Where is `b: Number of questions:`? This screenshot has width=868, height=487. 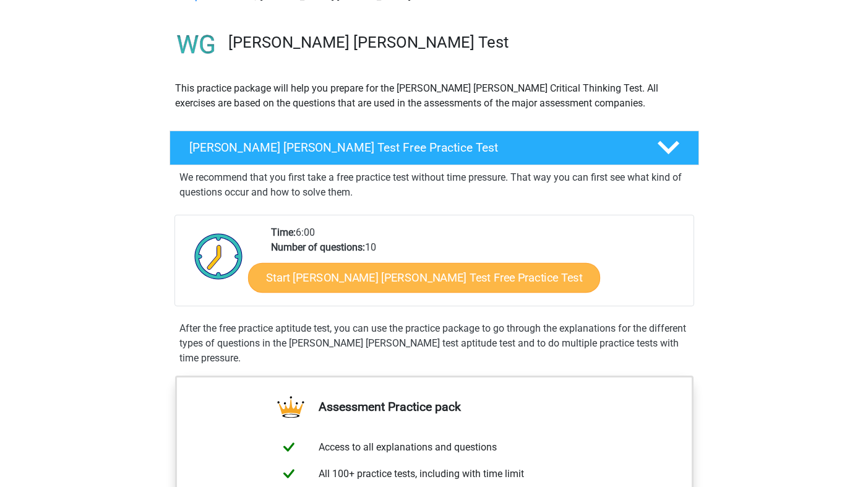 b: Number of questions: is located at coordinates (318, 247).